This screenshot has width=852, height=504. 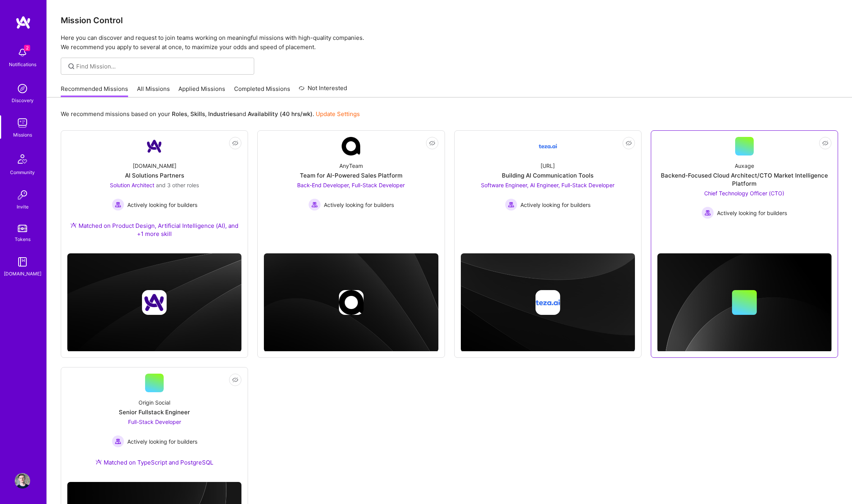 I want to click on span: Software Engineer, AI Engineer, Full-Stack Developer, so click(x=547, y=185).